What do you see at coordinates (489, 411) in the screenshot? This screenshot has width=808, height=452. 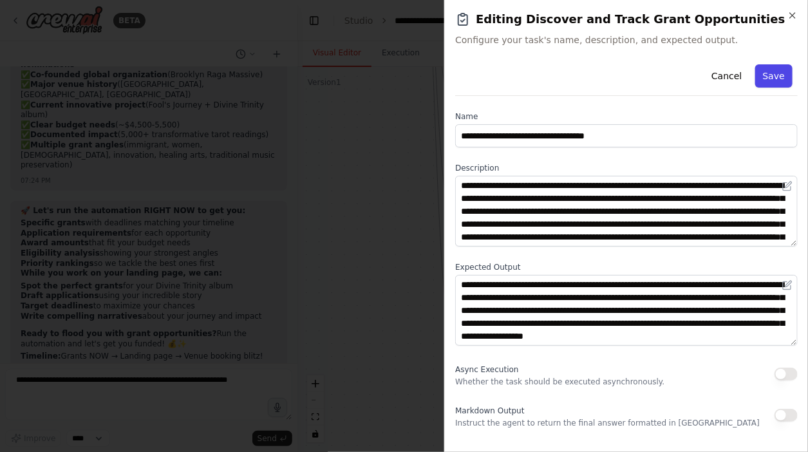 I see `span: Markdown Output` at bounding box center [489, 411].